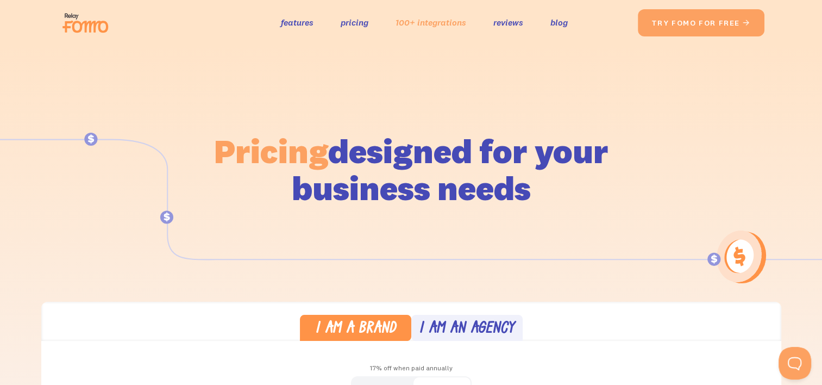 The height and width of the screenshot is (385, 822). What do you see at coordinates (297, 22) in the screenshot?
I see `a: features` at bounding box center [297, 22].